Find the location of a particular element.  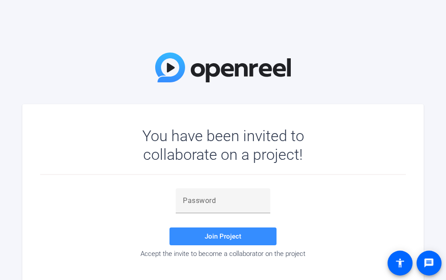

div: You have been invited to collaborate on a project! is located at coordinates (223, 145).